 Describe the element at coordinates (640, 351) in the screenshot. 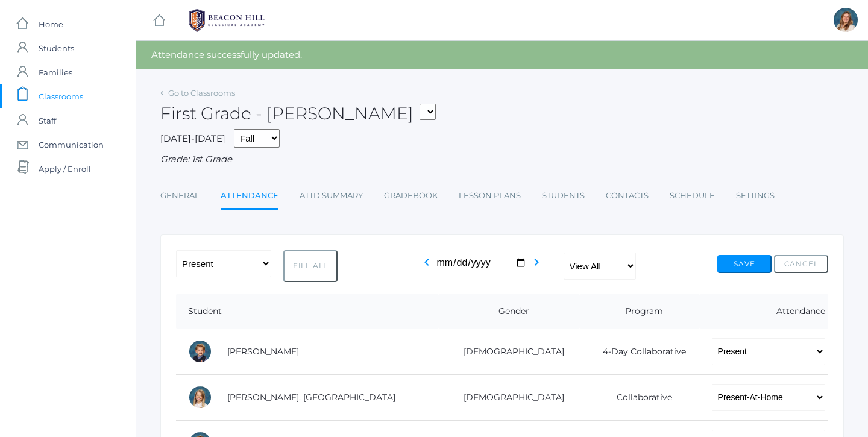

I see `td: 4-Day Collaborative` at that location.